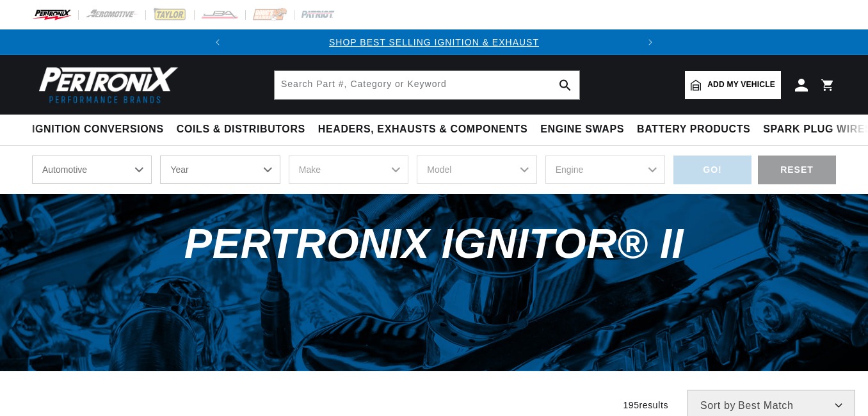 This screenshot has height=416, width=868. I want to click on span: 195 results, so click(645, 405).